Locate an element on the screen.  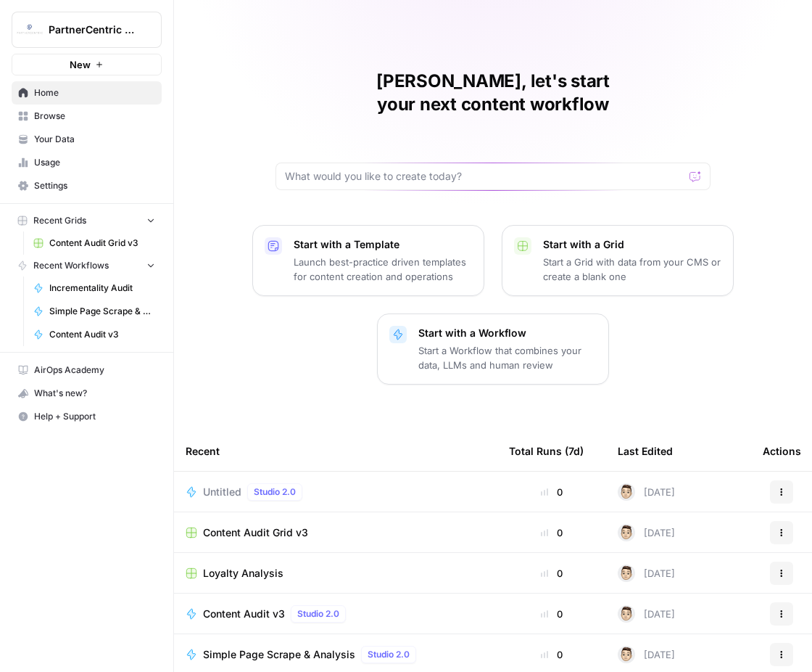
a: Content Audit v3 is located at coordinates (94, 334).